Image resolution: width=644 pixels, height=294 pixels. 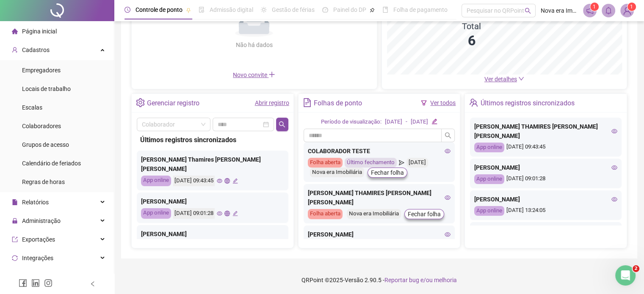 I want to click on span: send, so click(x=402, y=162).